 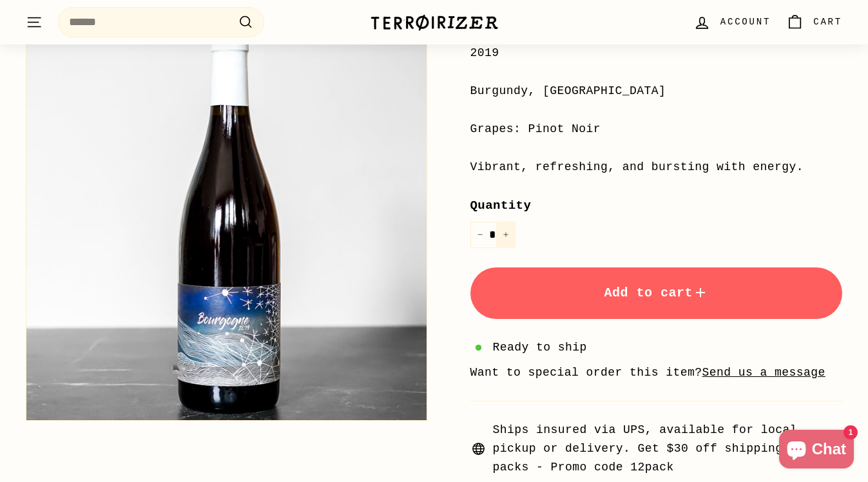 I want to click on input: quantity, so click(x=493, y=234).